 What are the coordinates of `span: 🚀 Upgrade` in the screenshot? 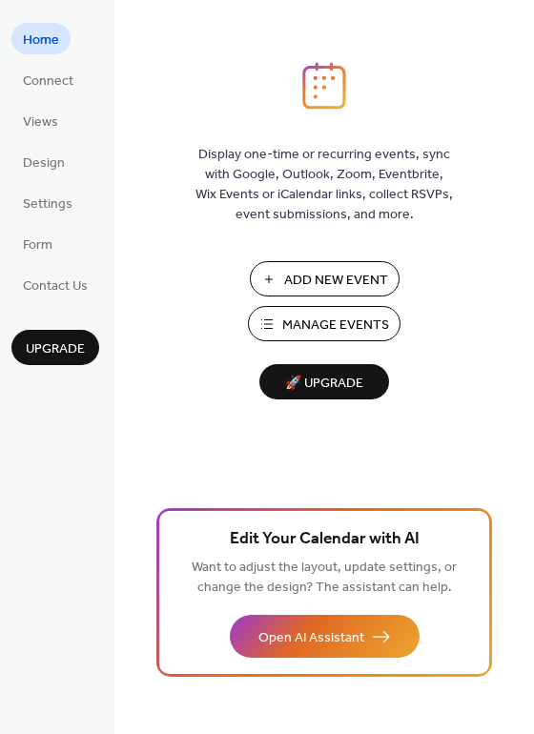 It's located at (324, 383).